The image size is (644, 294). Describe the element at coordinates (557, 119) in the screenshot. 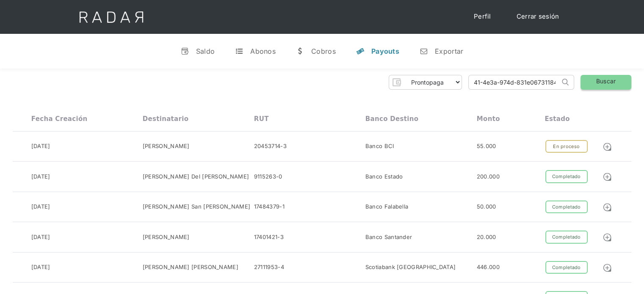

I see `div: Estado` at that location.